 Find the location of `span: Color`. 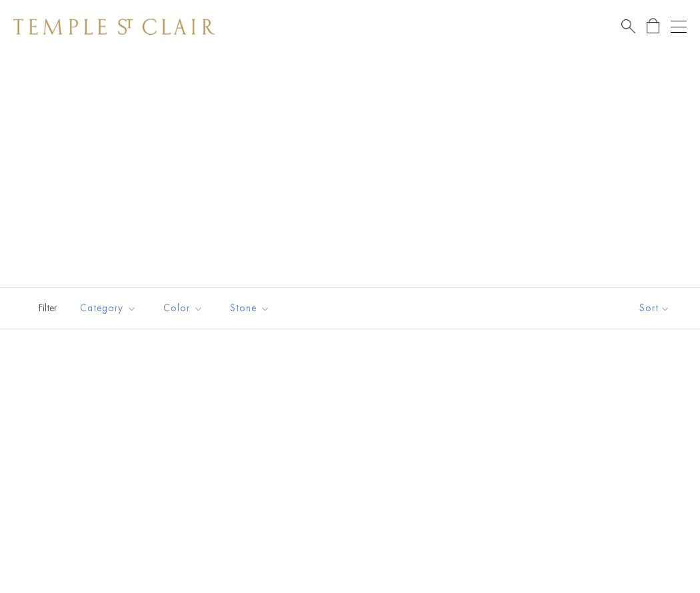

span: Color is located at coordinates (184, 308).